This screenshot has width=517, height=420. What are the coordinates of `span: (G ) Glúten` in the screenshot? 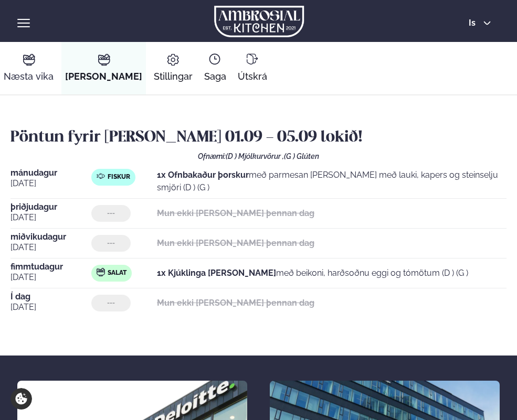 It's located at (301, 156).